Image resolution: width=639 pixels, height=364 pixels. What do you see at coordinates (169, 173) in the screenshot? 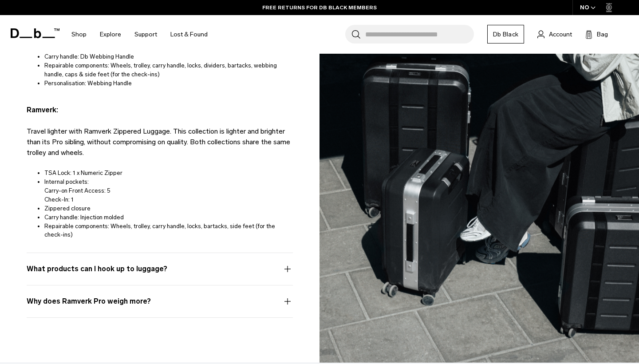
I see `li: TSA Lock: 1 x Numeric Zipper` at bounding box center [169, 173].